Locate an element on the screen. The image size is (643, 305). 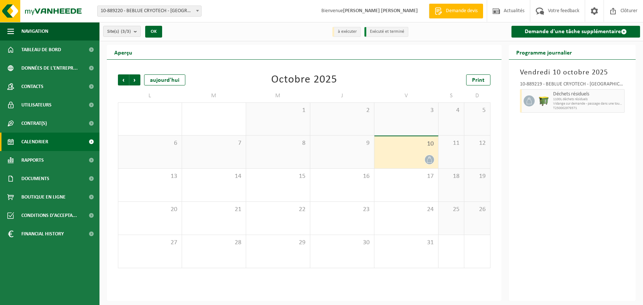
td: D is located at coordinates (478, 96).